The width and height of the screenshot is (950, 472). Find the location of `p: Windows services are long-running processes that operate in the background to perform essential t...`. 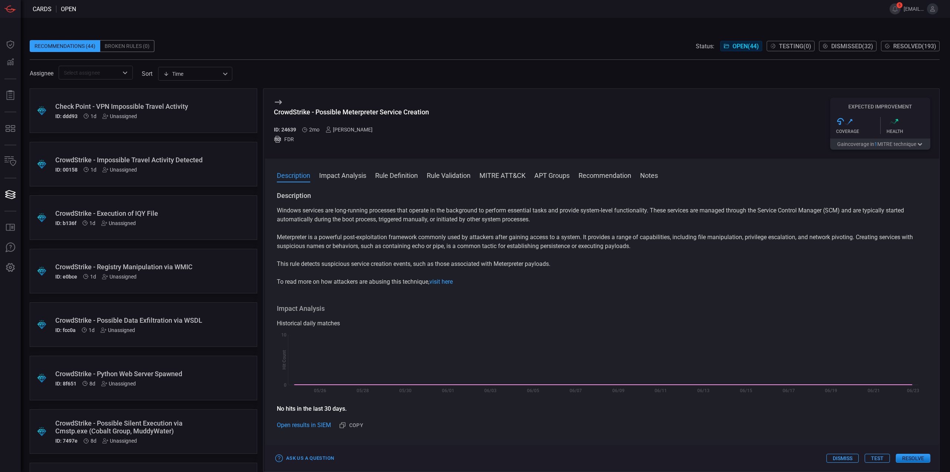

p: Windows services are long-running processes that operate in the background to perform essential t... is located at coordinates (602, 215).